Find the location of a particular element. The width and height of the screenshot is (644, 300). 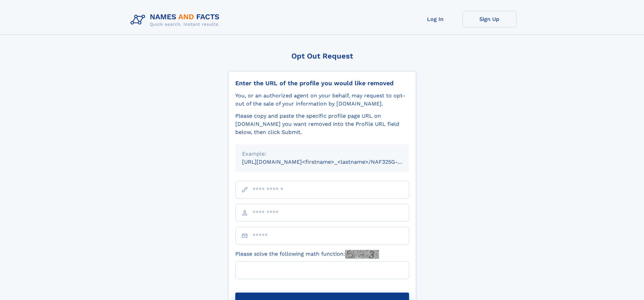

div: Enter the URL of the profile you would like removed is located at coordinates (322, 83).